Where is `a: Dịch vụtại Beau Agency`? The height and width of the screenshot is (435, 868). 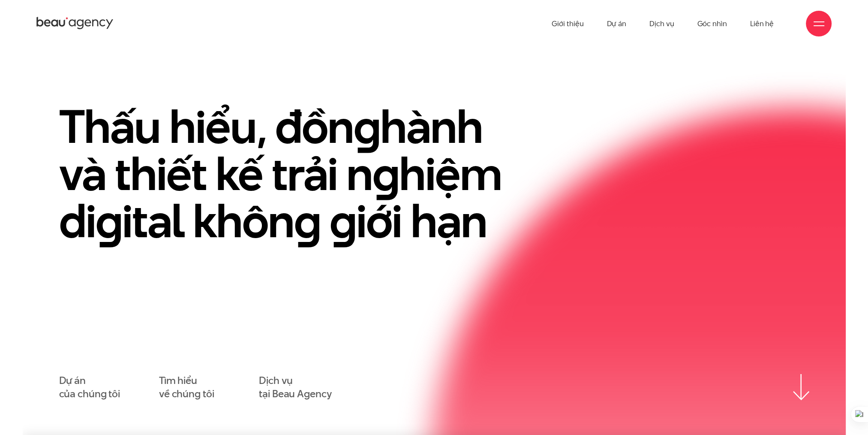 a: Dịch vụtại Beau Agency is located at coordinates (295, 387).